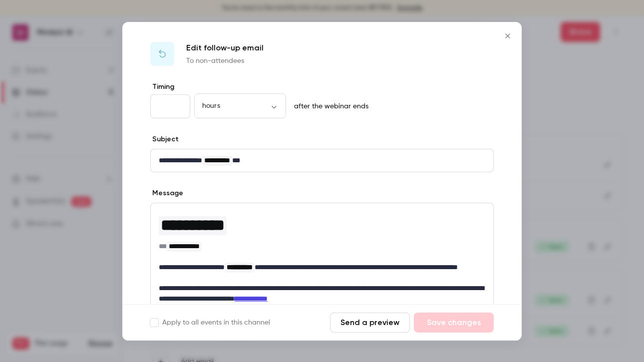 The image size is (644, 362). Describe the element at coordinates (508, 36) in the screenshot. I see `button: Close` at that location.